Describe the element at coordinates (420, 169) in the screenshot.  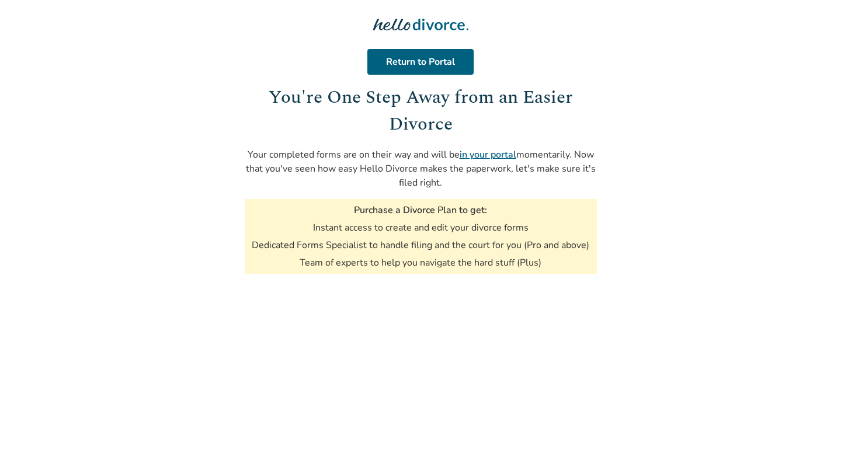
I see `p: Your completed forms are on their way and will be momentarily. Now that you've seen how easy Hell...` at that location.